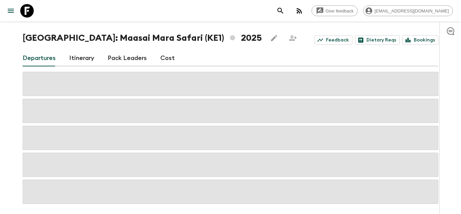  I want to click on button: search adventures, so click(281, 11).